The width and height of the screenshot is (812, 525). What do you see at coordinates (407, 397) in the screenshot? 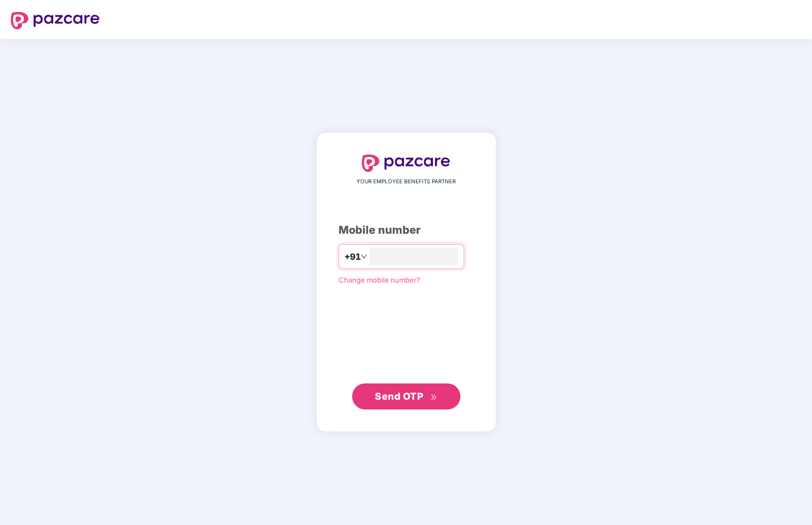
I see `button: Send OTPdouble-right` at bounding box center [407, 397].